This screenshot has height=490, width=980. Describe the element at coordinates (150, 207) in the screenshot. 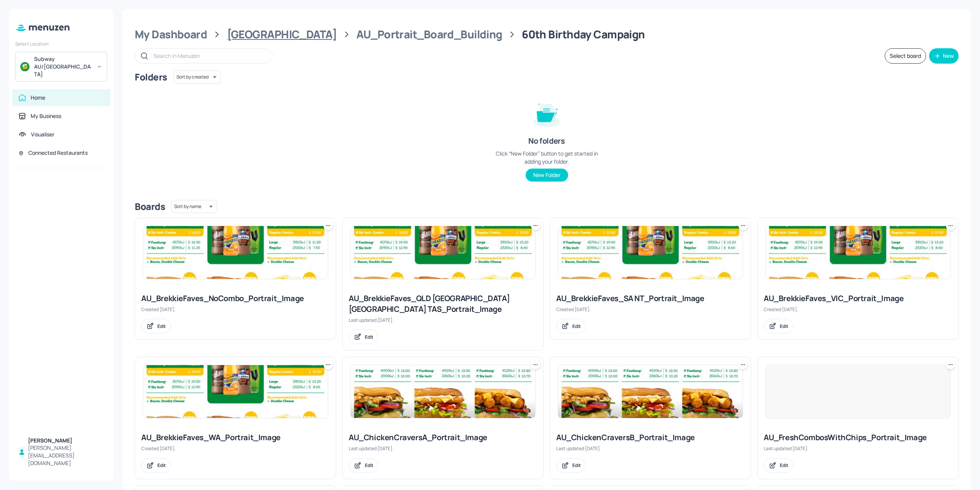

I see `div: Boards` at that location.